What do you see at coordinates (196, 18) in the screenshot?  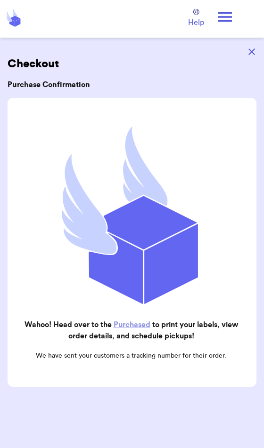 I see `a: Help` at bounding box center [196, 18].